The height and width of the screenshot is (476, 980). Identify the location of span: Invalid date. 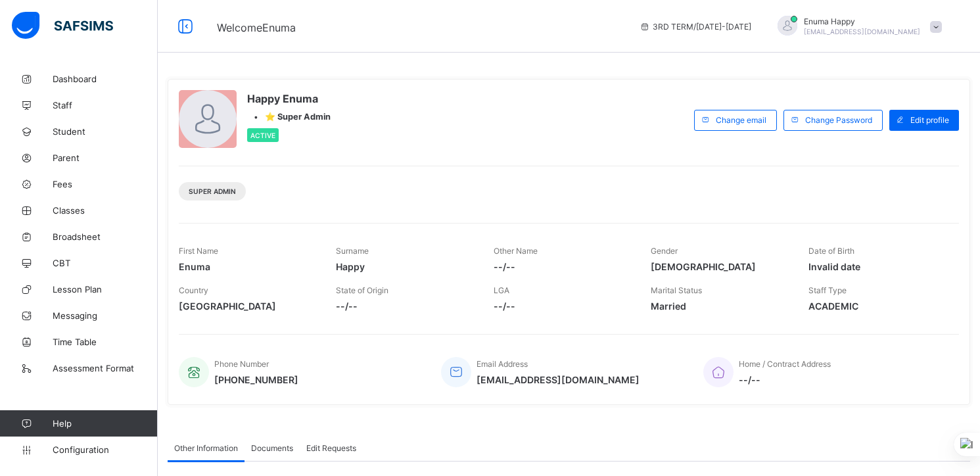
(877, 266).